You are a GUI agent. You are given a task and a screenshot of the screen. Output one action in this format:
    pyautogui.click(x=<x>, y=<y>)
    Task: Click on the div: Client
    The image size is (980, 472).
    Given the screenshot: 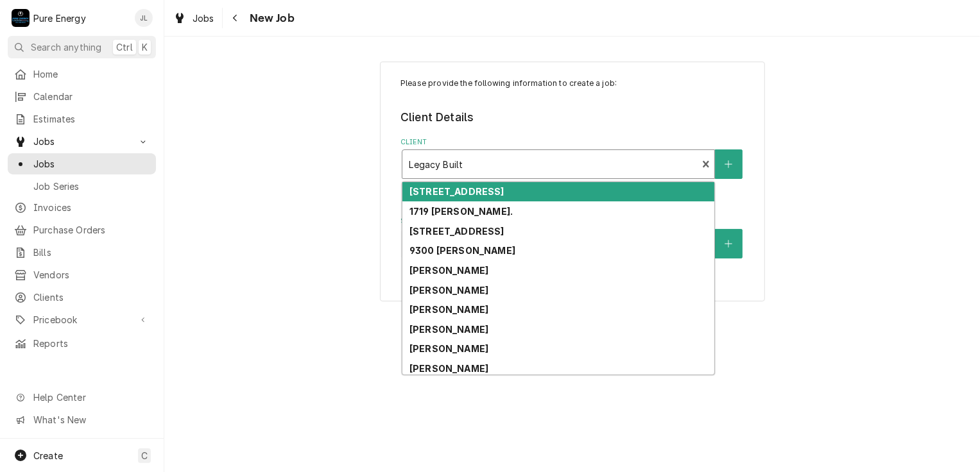 What is the action you would take?
    pyautogui.click(x=571, y=169)
    